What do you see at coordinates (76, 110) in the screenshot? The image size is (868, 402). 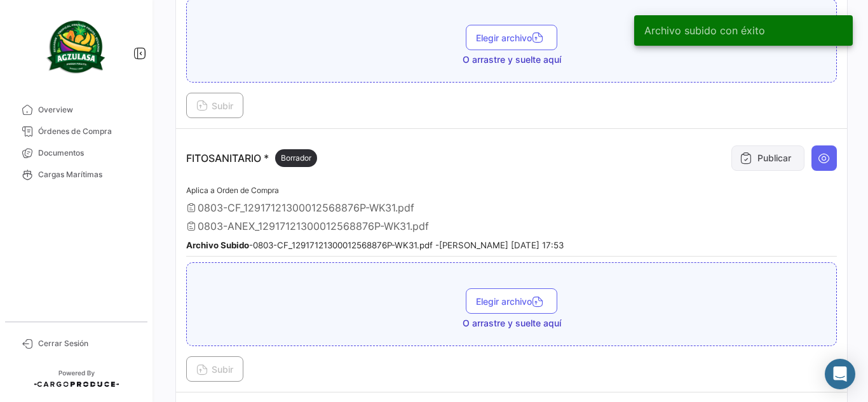 I see `a: Overview` at bounding box center [76, 110].